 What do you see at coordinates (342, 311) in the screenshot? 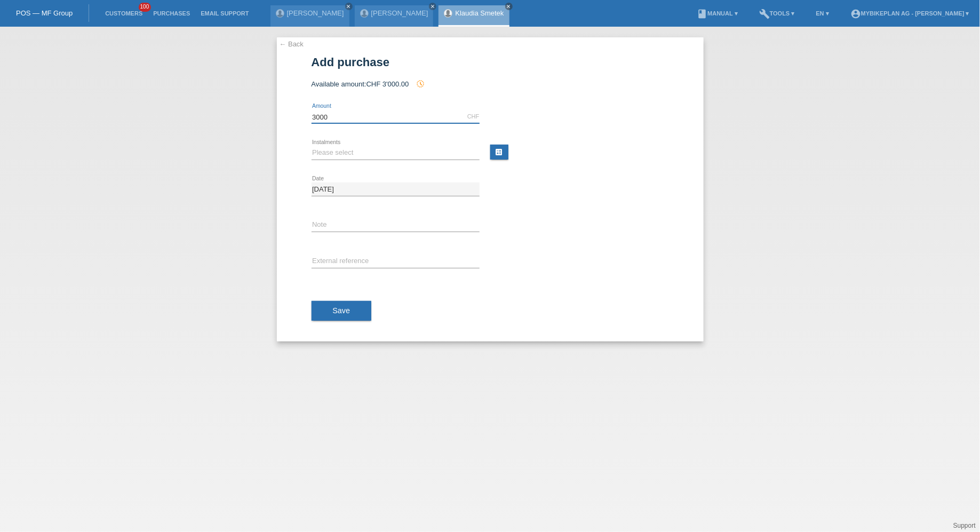
I see `span: Save` at bounding box center [342, 311].